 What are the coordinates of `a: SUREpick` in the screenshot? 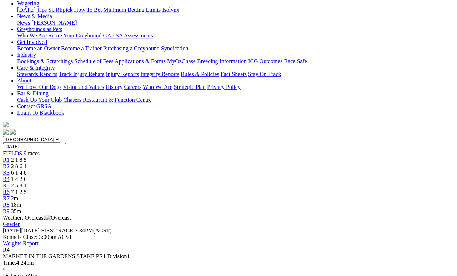 It's located at (60, 10).